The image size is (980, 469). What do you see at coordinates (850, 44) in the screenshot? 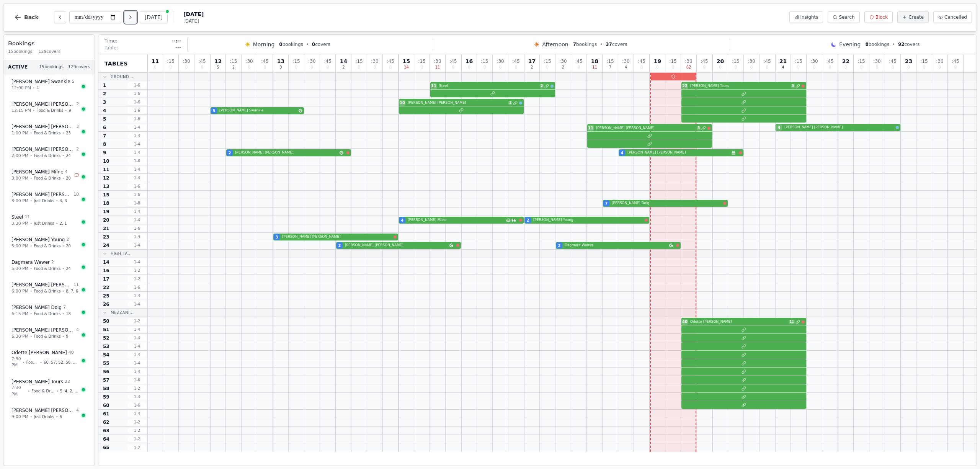
I see `span: Evening` at bounding box center [850, 44].